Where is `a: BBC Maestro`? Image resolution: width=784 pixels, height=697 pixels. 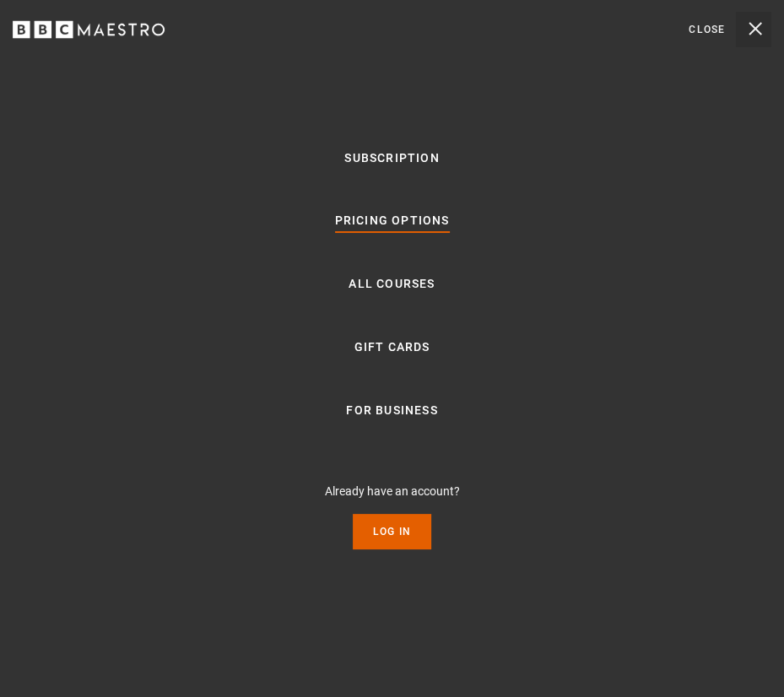 a: BBC Maestro is located at coordinates (88, 30).